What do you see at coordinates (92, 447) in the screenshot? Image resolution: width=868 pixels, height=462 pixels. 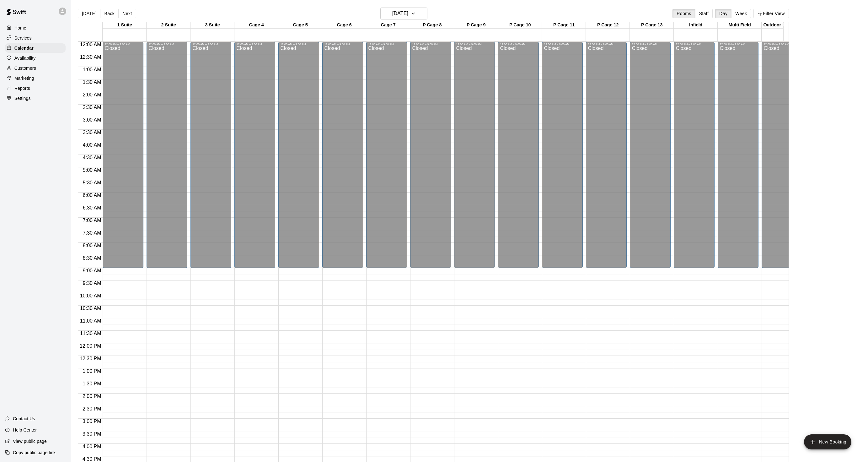 I see `span: 4:00 PM` at bounding box center [92, 447].